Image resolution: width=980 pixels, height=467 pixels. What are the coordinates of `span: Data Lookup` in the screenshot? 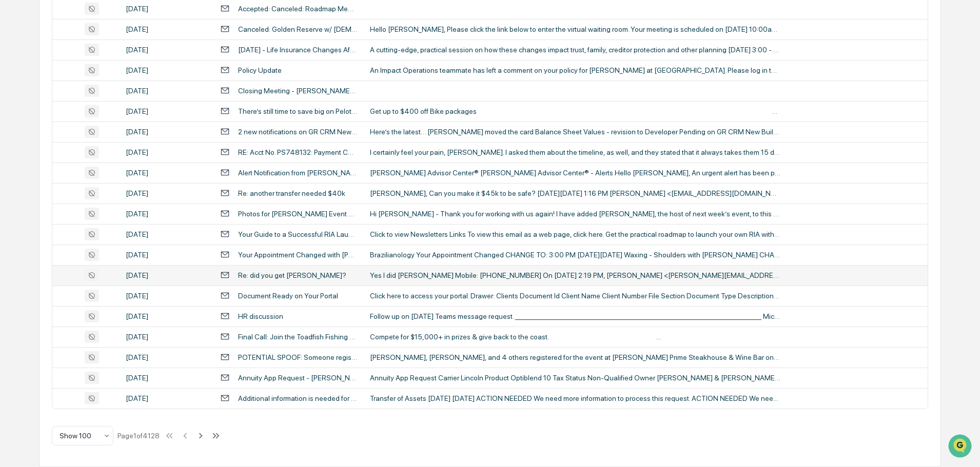 It's located at (43, 154).